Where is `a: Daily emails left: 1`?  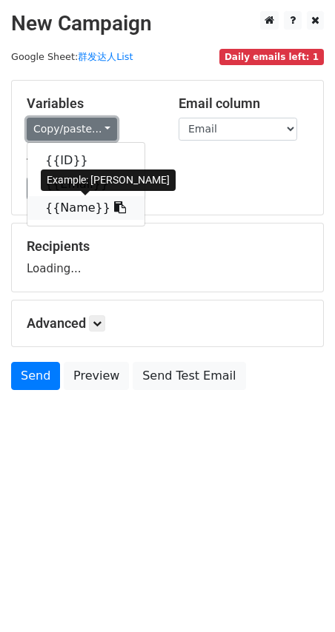 a: Daily emails left: 1 is located at coordinates (271, 56).